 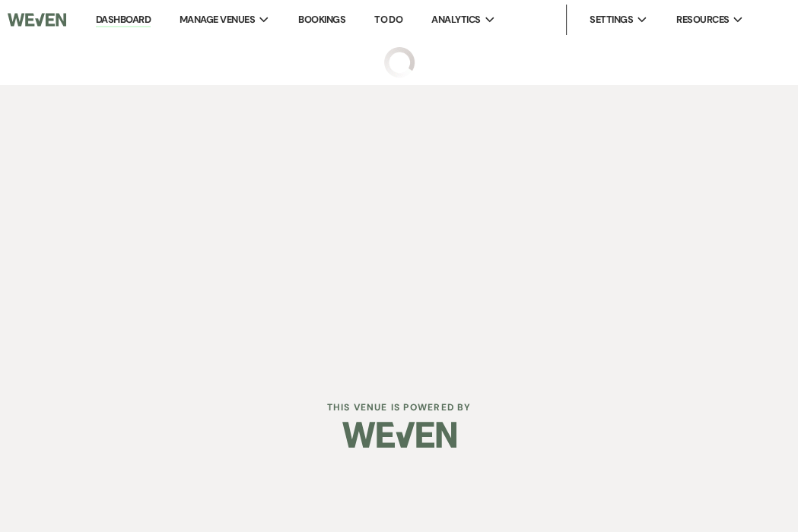 What do you see at coordinates (217, 20) in the screenshot?
I see `span: Manage Venues` at bounding box center [217, 20].